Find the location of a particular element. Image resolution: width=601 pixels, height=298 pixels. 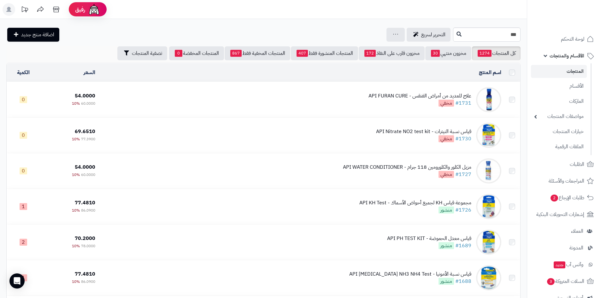

a: السعر is located at coordinates (89, 73).